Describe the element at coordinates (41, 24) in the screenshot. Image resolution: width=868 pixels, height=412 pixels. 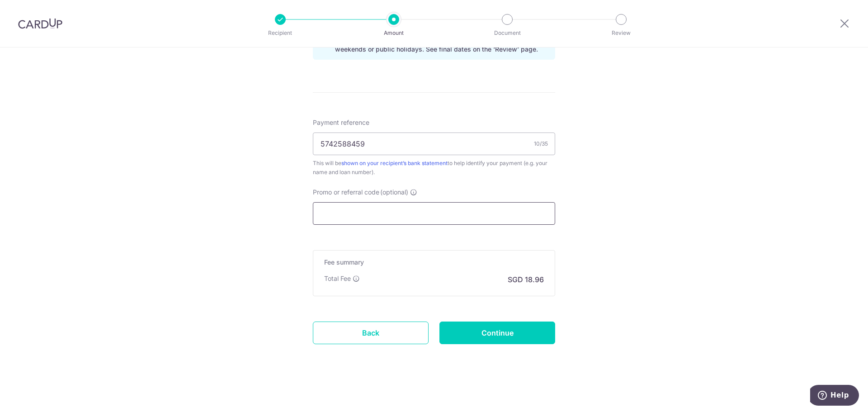
I see `img: CardUp` at that location.